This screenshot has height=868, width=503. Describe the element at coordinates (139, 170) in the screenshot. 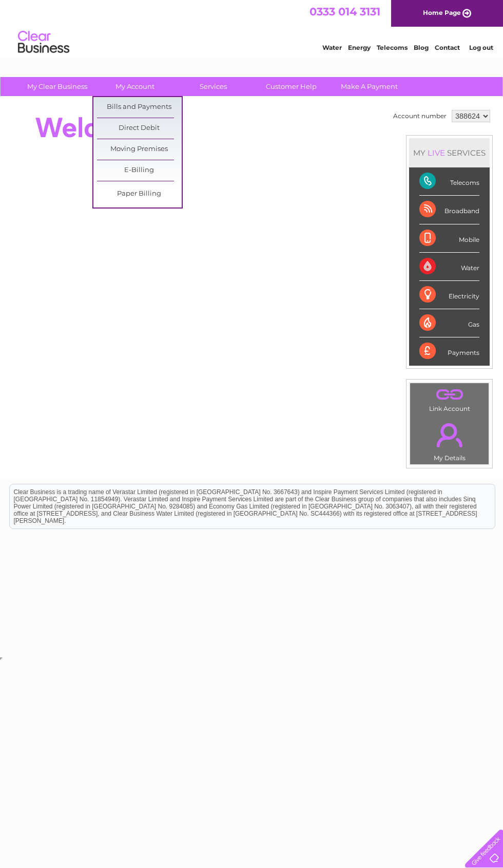

I see `a: E-Billing` at that location.